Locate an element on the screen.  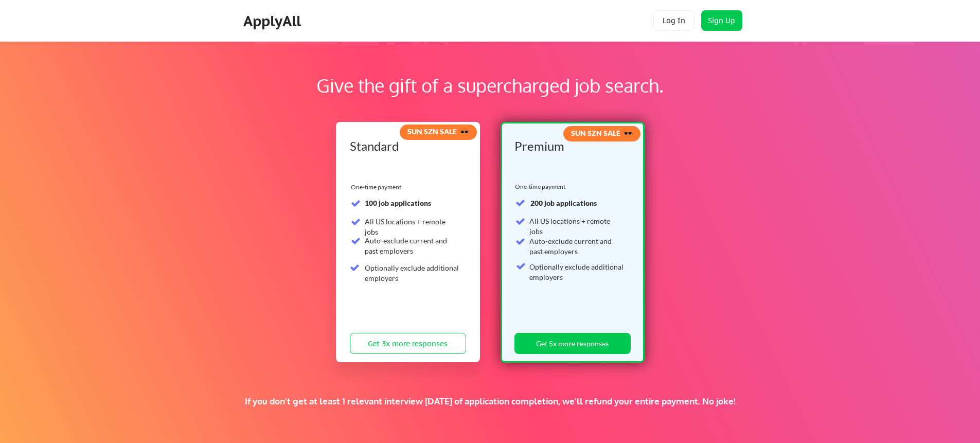
button: Log In is located at coordinates (674, 20).